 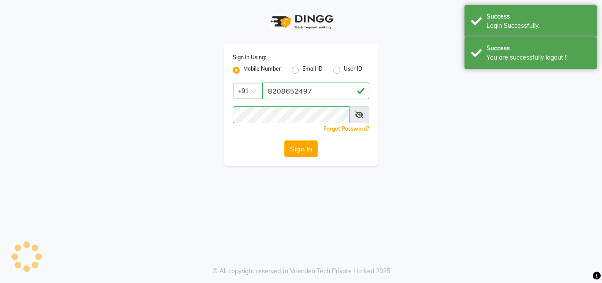 What do you see at coordinates (353, 70) in the screenshot?
I see `label: User ID` at bounding box center [353, 70].